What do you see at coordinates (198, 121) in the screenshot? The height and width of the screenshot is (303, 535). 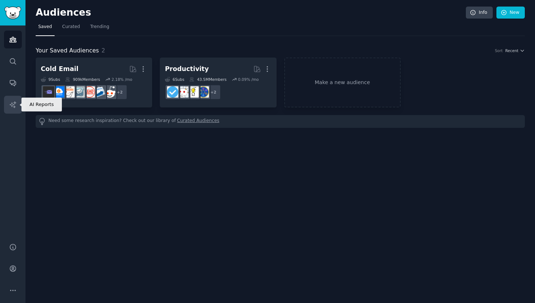 I see `a: Curated Audiences` at bounding box center [198, 121].